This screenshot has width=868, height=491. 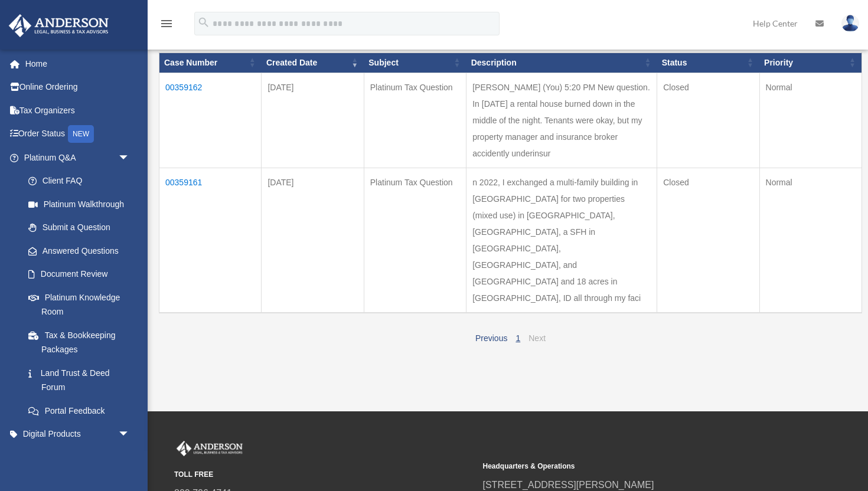 What do you see at coordinates (78, 434) in the screenshot?
I see `a: Digital Productsarrow_drop_down` at bounding box center [78, 434].